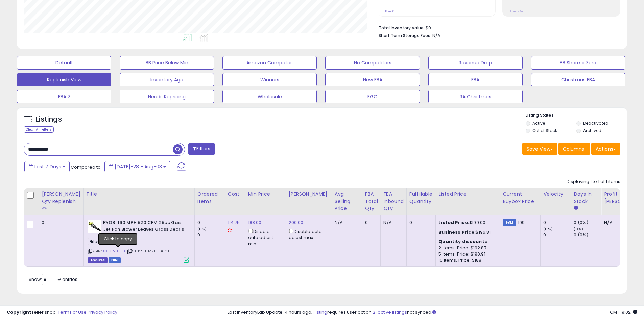  Describe the element at coordinates (476, 97) in the screenshot. I see `button: RA Christmas` at that location.